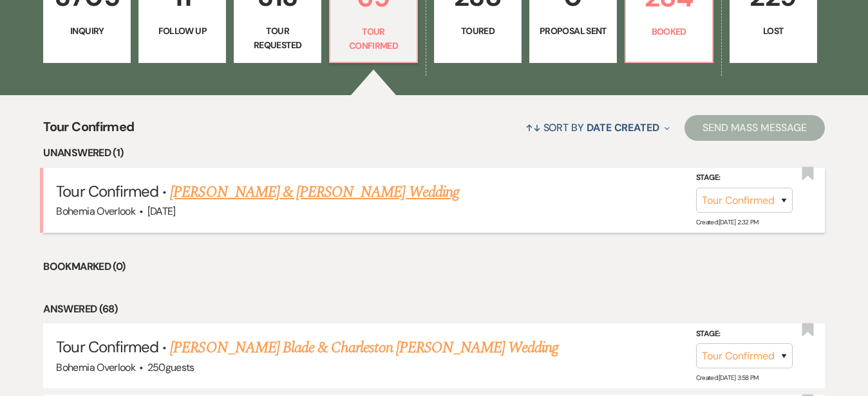 The height and width of the screenshot is (396, 868). I want to click on button: Send Mass Message, so click(755, 128).